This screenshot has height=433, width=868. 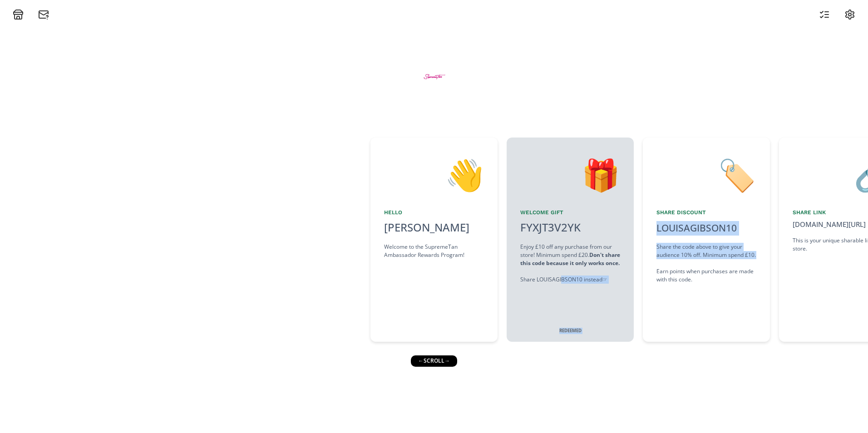 I want to click on img: BtZWWMaMEGZe, so click(x=434, y=76).